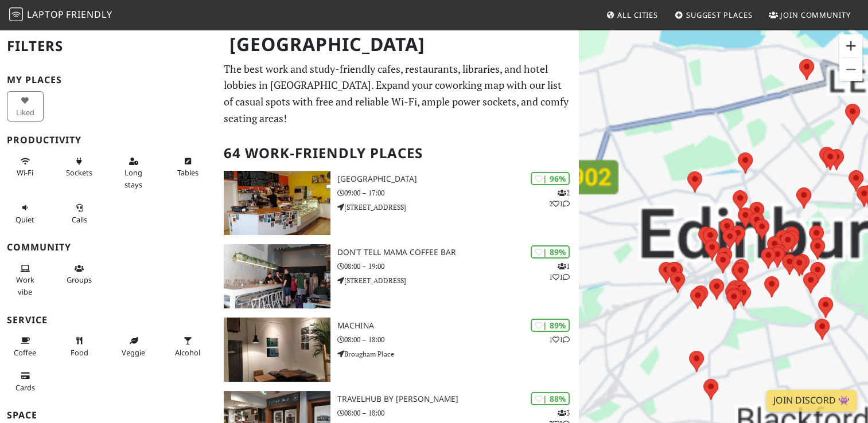 The width and height of the screenshot is (868, 423). I want to click on button: Wi-Fi, so click(25, 167).